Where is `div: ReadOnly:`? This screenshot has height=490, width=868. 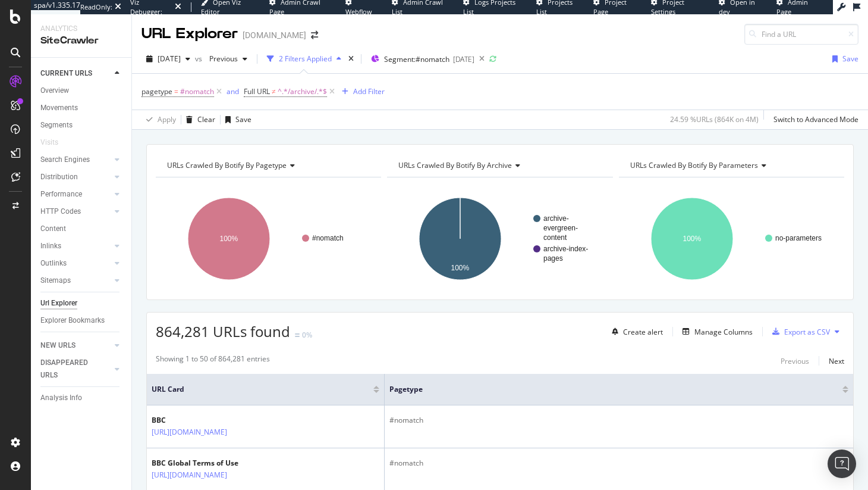
div: ReadOnly: is located at coordinates (96, 7).